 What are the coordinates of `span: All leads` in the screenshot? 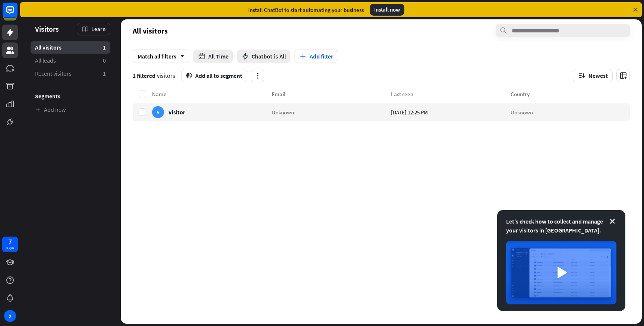 It's located at (45, 60).